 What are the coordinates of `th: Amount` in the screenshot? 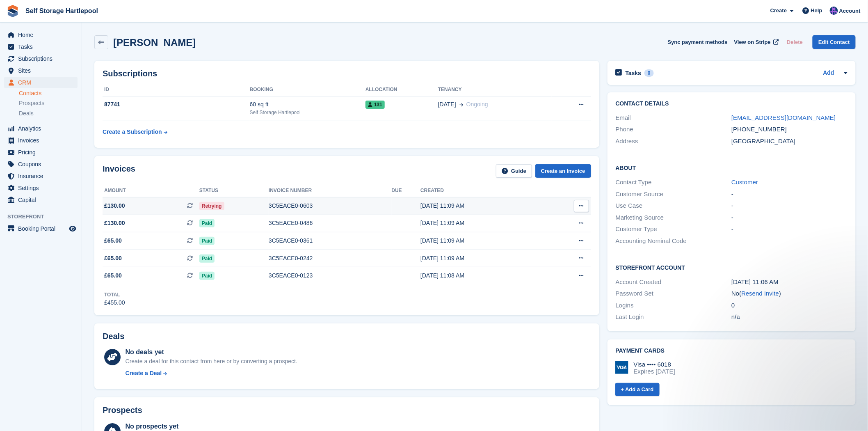 It's located at (151, 191).